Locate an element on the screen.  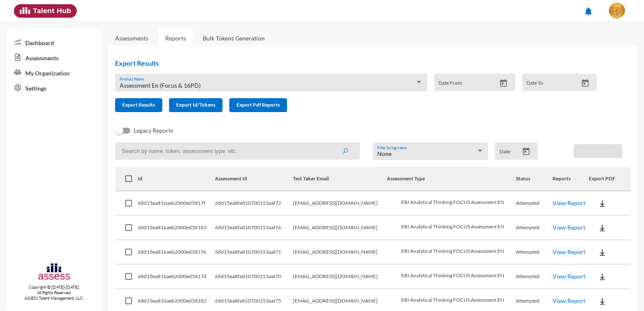
th: Test Taker Email is located at coordinates (340, 179).